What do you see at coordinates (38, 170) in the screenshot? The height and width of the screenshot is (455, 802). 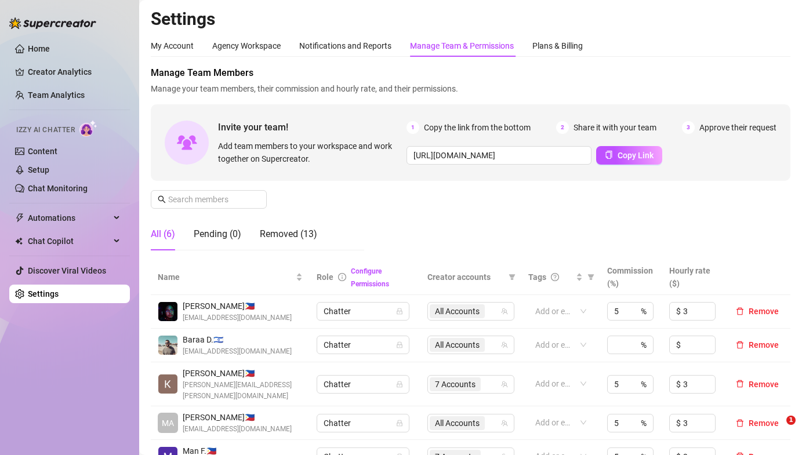 I see `a: Setup` at bounding box center [38, 170].